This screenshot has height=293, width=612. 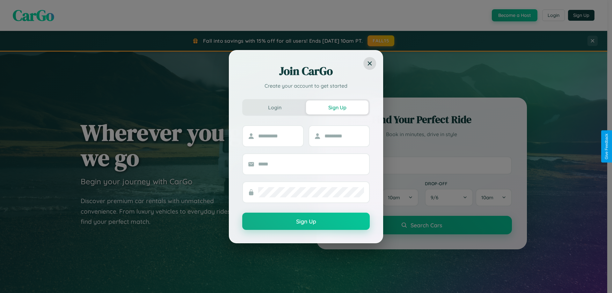 I want to click on div: Give Feedback, so click(x=607, y=146).